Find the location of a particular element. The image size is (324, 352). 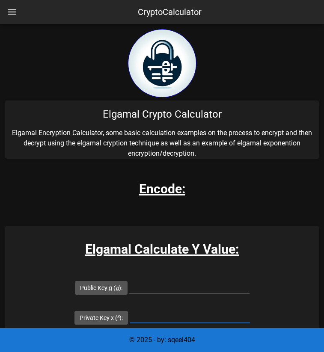

sup: x is located at coordinates (118, 316).